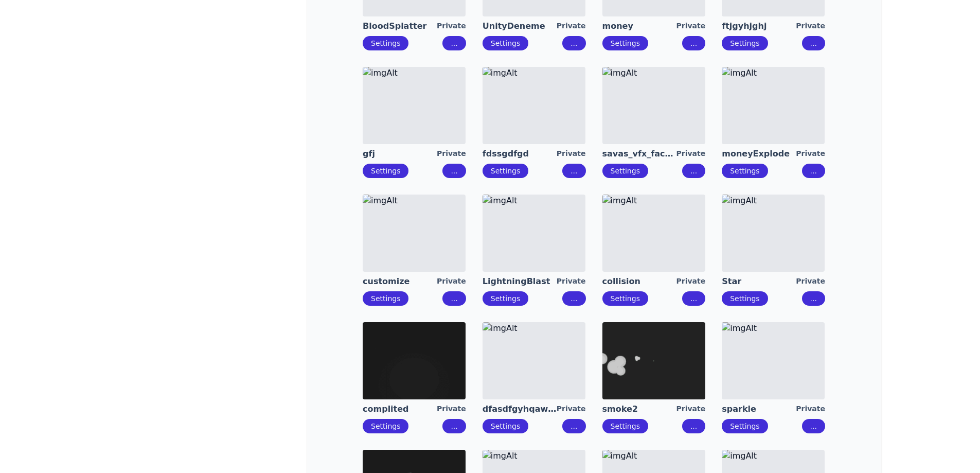 The width and height of the screenshot is (980, 473). I want to click on a: gfj, so click(400, 154).